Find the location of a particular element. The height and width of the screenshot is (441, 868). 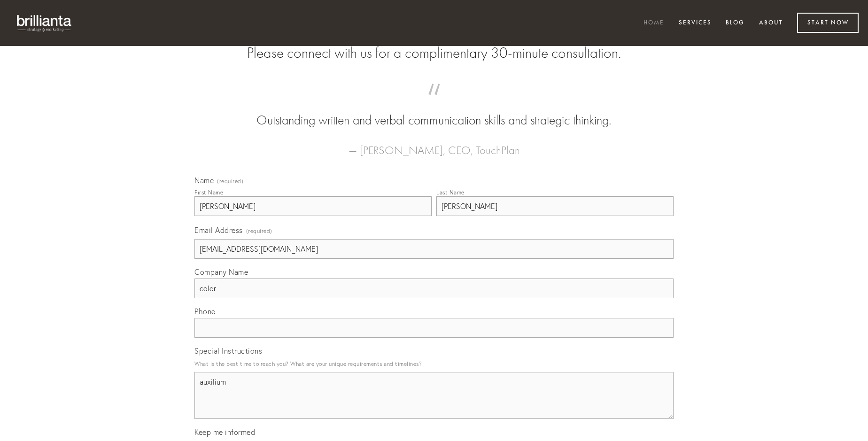

div: Last Name is located at coordinates (451, 192).